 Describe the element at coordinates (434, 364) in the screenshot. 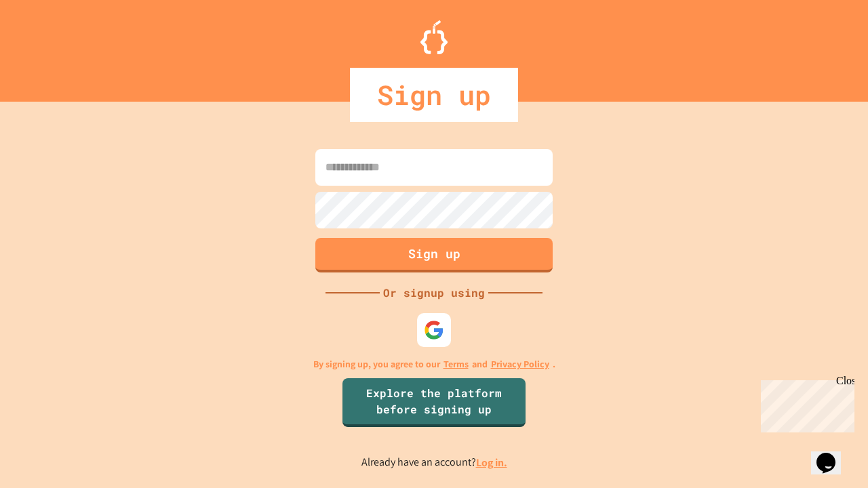

I see `p: By signing up, you agree to our and .` at that location.